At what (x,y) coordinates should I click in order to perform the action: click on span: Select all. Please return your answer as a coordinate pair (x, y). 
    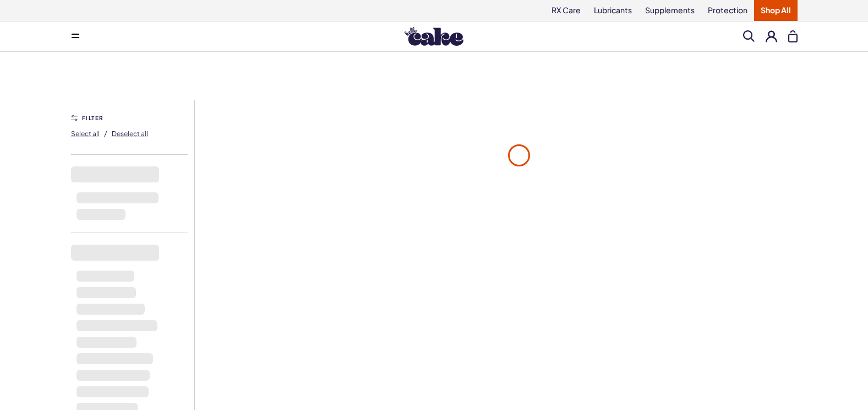
    Looking at the image, I should click on (85, 133).